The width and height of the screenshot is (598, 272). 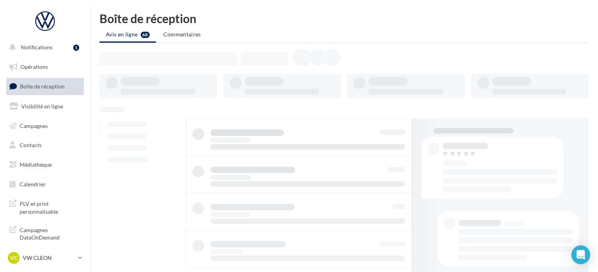 What do you see at coordinates (45, 207) in the screenshot?
I see `a: PLV et print personnalisable` at bounding box center [45, 207].